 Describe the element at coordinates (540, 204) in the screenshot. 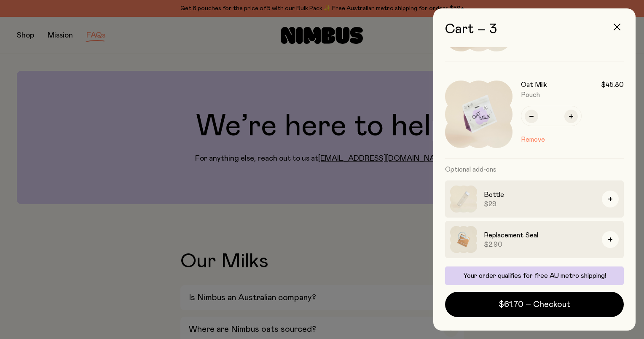

I see `span: $29` at that location.